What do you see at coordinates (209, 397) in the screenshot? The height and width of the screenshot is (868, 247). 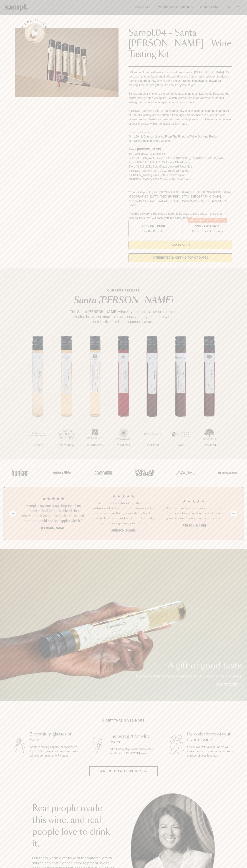 I see `li: 7 / 7` at bounding box center [209, 397].